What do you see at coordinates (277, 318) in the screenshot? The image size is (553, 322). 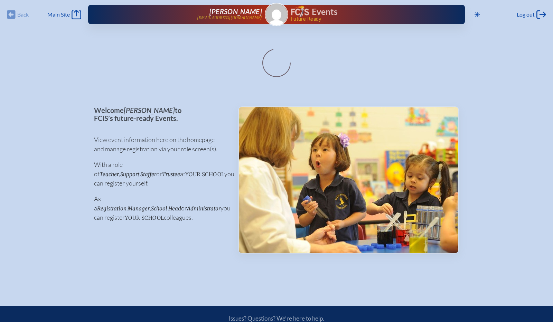 I see `p: Issues? Questions? We’re here to help.` at bounding box center [277, 318].